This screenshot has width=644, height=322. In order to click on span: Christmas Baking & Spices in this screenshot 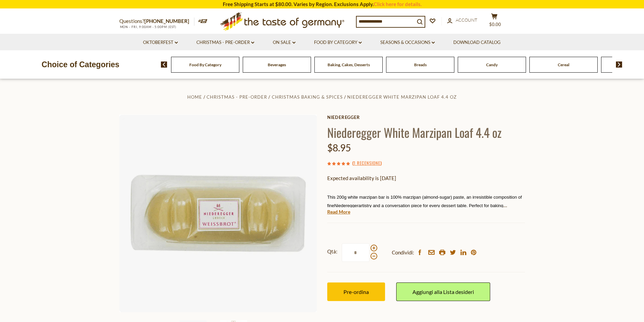, I will do `click(307, 97)`.